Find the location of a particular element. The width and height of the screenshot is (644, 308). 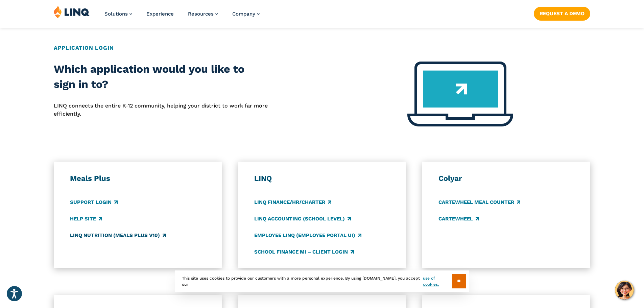

a: CARTEWHEEL is located at coordinates (459, 219).